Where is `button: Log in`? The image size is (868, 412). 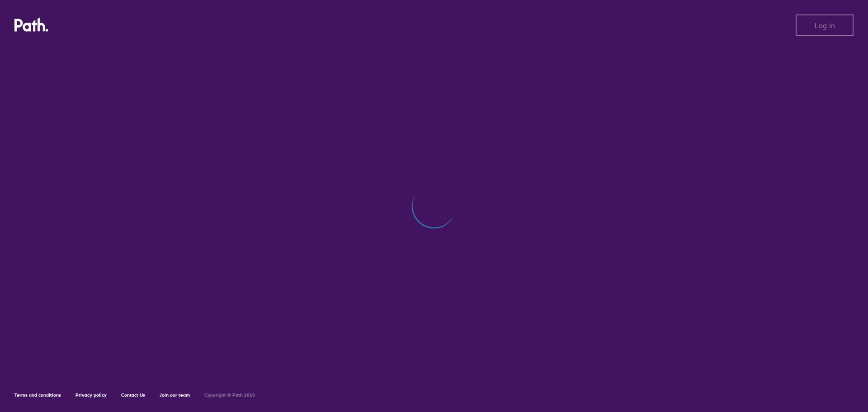
button: Log in is located at coordinates (825, 26).